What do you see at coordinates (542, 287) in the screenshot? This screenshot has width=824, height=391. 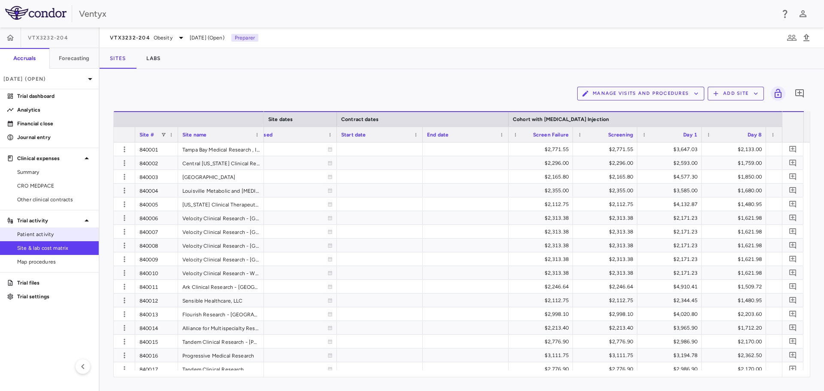 I see `div: $2,246.64` at bounding box center [542, 287].